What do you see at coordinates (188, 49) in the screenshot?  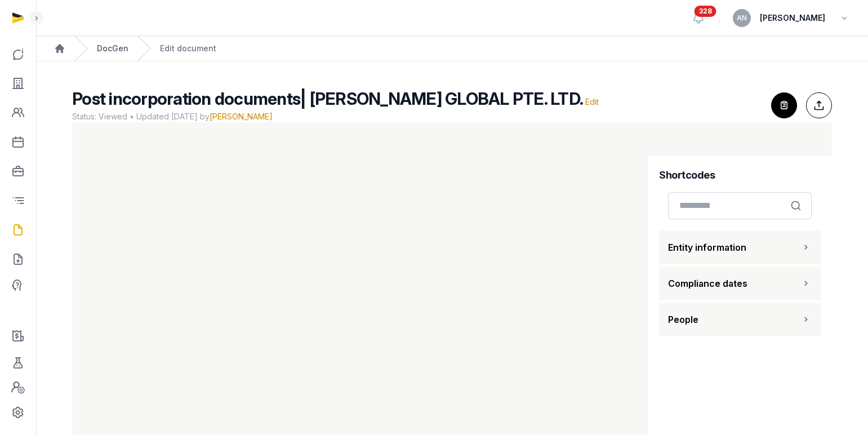 I see `div: Edit document` at bounding box center [188, 49].